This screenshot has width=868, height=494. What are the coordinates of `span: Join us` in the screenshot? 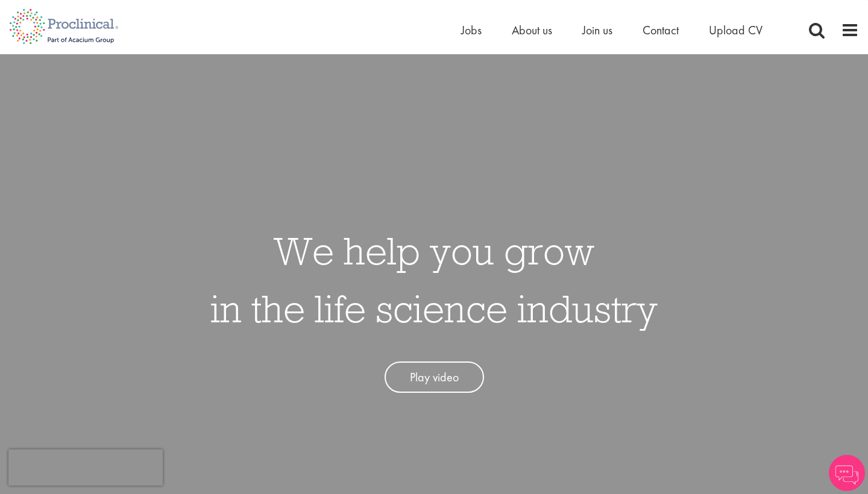 It's located at (597, 30).